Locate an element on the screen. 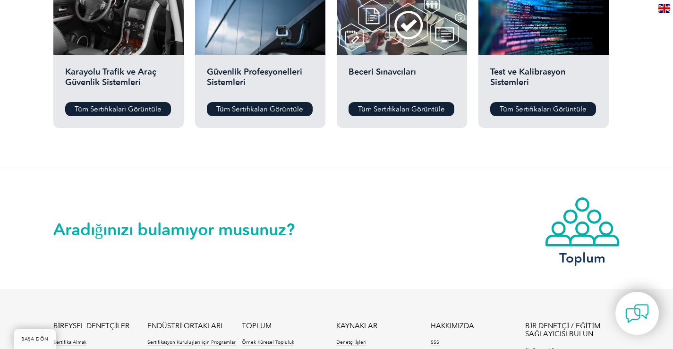 This screenshot has width=673, height=349. font: BAŞA DÖN is located at coordinates (35, 339).